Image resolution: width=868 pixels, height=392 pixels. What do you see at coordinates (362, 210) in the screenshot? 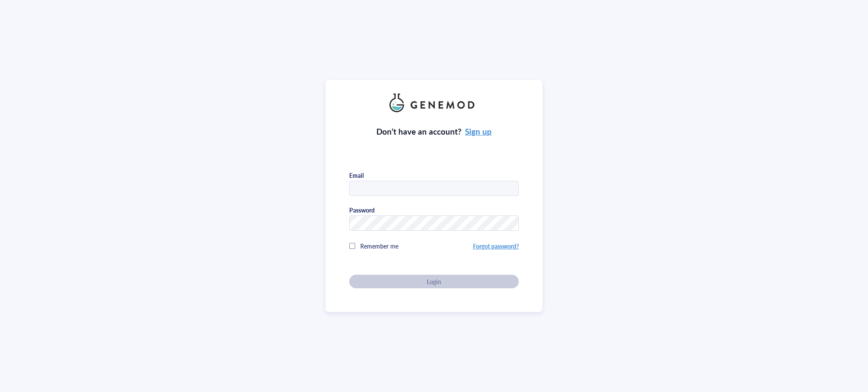
I see `div: Password` at bounding box center [362, 210].